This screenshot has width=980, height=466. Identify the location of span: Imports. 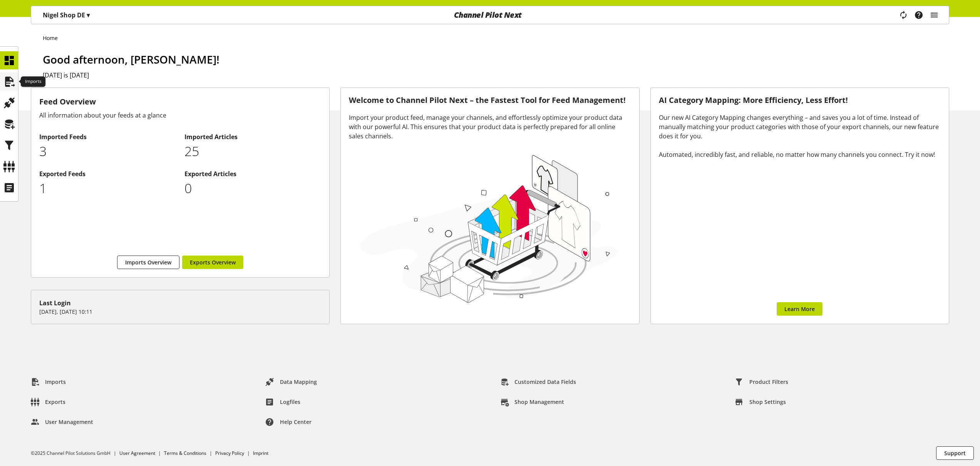
(56, 381).